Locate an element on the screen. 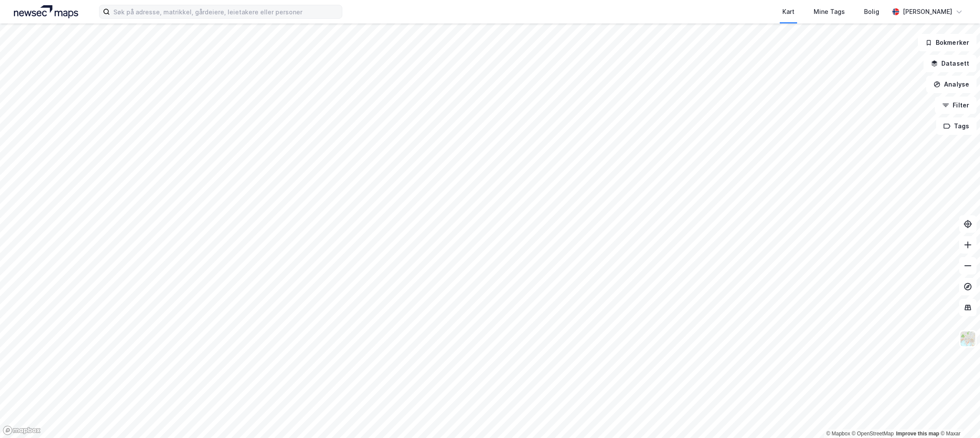  input: Søk på adresse, matrikkel, gårdeiere, leietakere eller personer is located at coordinates (226, 12).